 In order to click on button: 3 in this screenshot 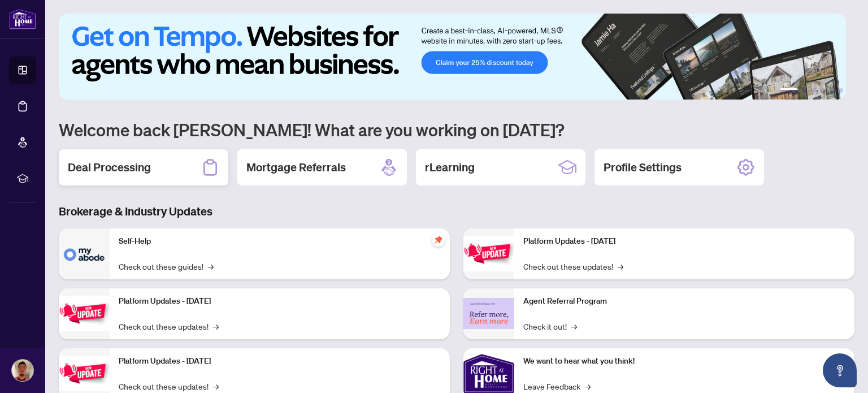, I will do `click(814, 91)`.